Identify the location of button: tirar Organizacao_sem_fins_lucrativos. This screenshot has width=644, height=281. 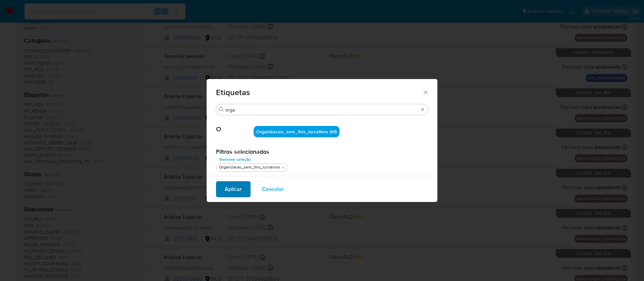
(284, 168).